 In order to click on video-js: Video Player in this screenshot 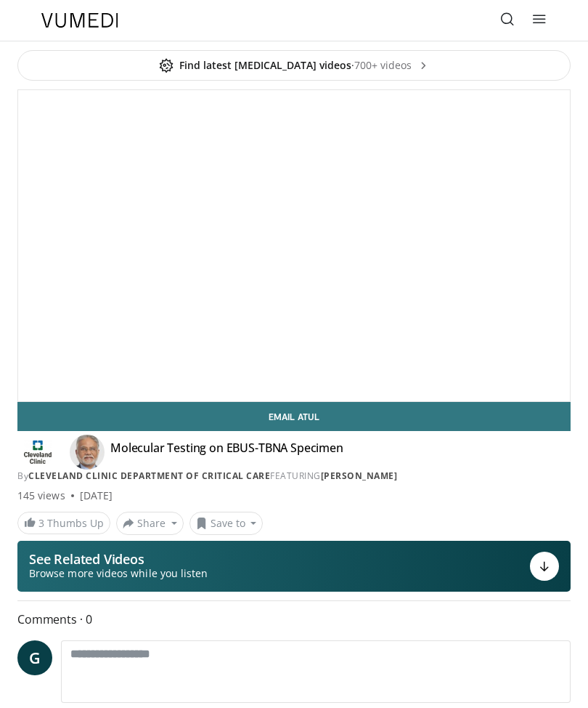, I will do `click(294, 245)`.